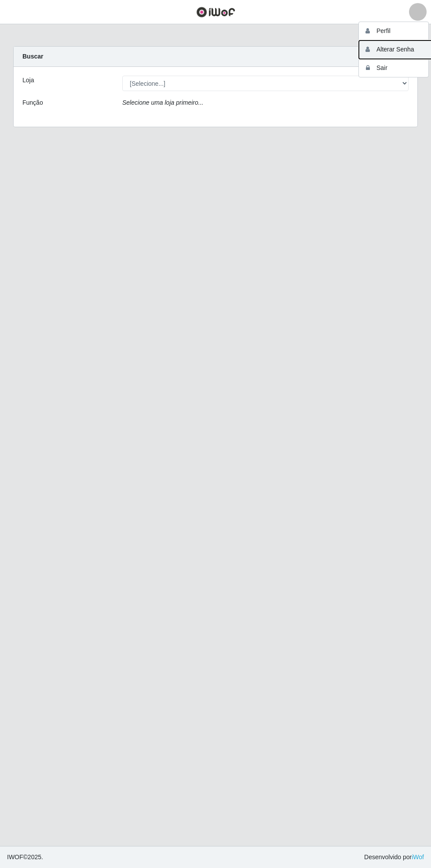  I want to click on label: Função, so click(32, 103).